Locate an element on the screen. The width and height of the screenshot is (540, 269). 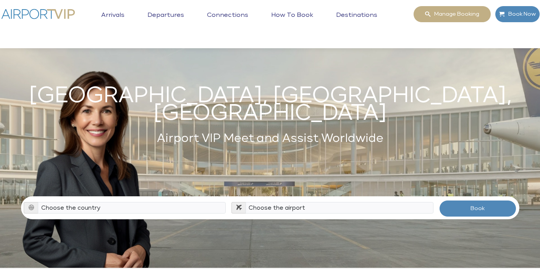
span: Manage booking is located at coordinates (455, 14).